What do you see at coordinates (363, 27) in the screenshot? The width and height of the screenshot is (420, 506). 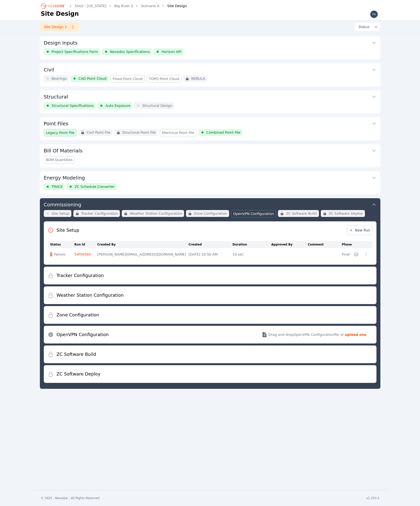 I see `span: Status` at bounding box center [363, 27].